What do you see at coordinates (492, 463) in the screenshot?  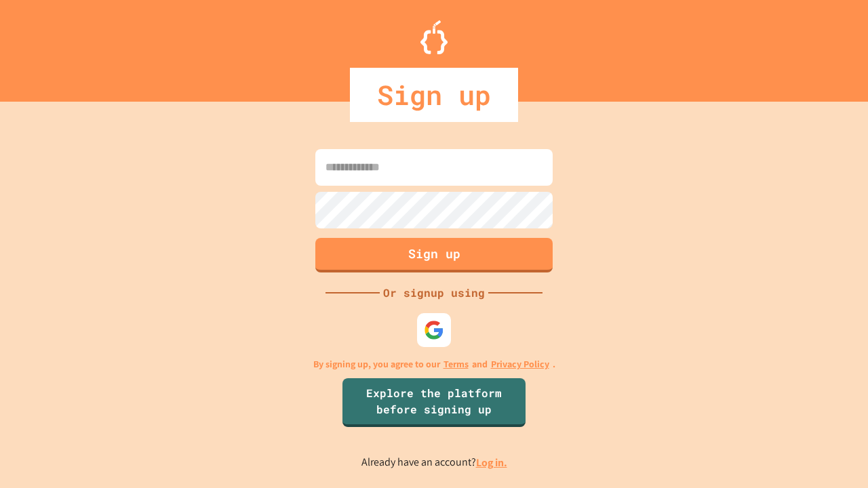 I see `a: Log in.` at bounding box center [492, 463].